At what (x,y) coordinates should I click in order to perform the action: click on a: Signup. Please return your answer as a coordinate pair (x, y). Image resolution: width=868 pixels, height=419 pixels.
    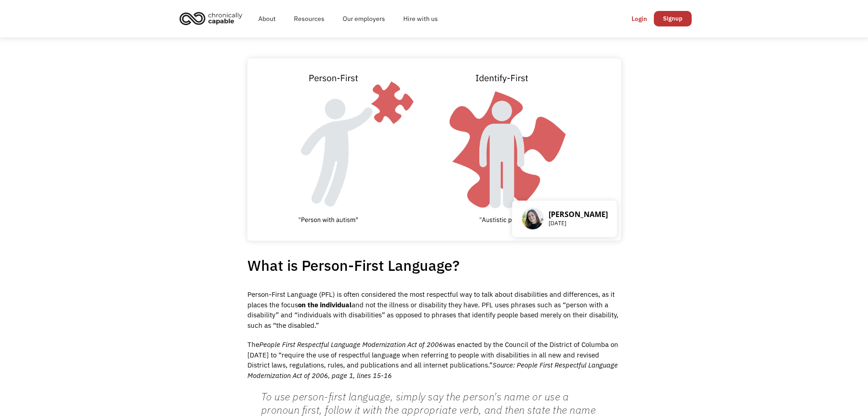
    Looking at the image, I should click on (673, 19).